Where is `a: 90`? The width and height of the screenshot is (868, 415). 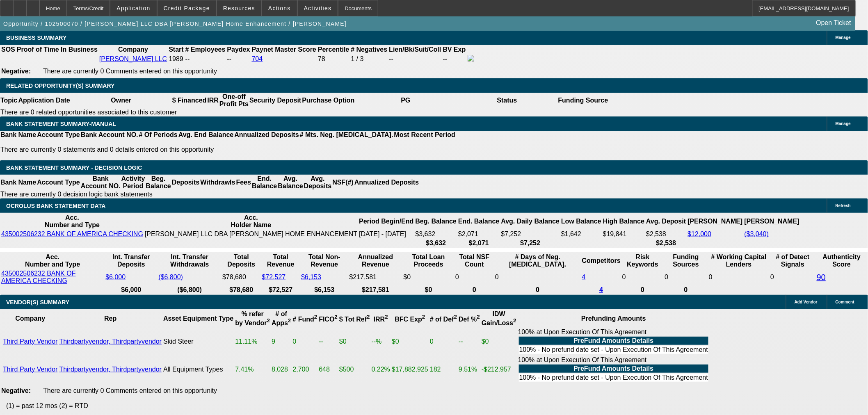
a: 90 is located at coordinates (821, 277).